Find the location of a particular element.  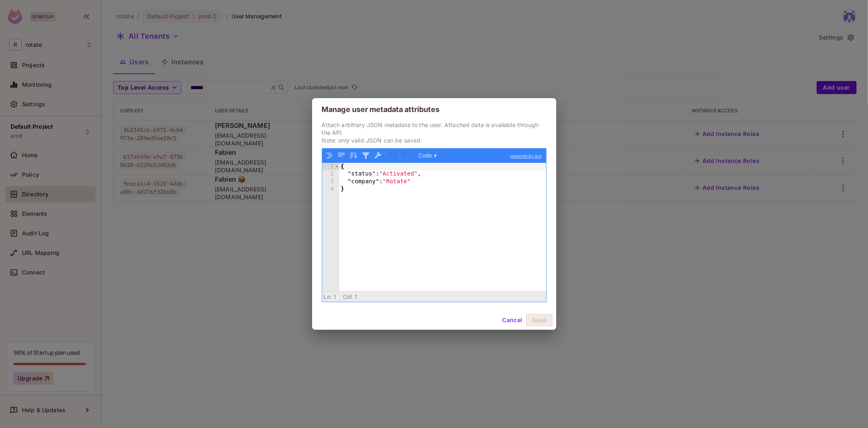

span: Col: is located at coordinates (348, 297).